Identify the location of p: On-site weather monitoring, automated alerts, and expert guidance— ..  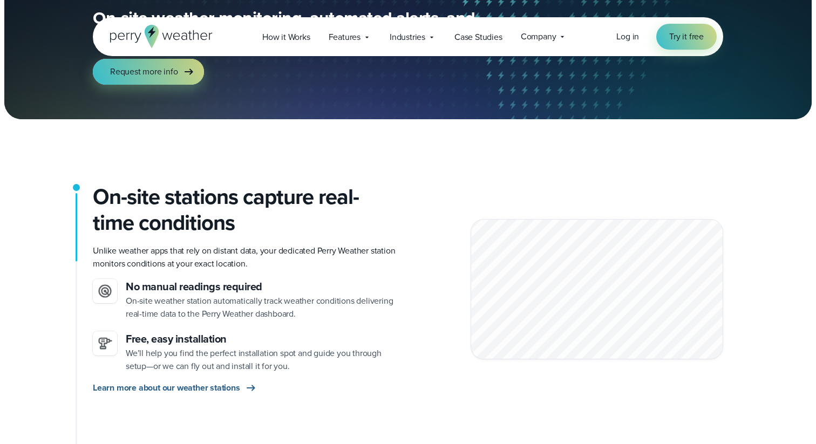
(309, 29).